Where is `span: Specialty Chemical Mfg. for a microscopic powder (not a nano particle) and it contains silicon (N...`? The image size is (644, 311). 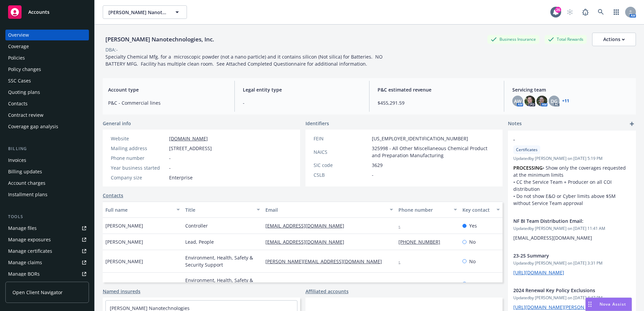
span: Specialty Chemical Mfg. for a microscopic powder (not a nano particle) and it contains silicon (N... is located at coordinates (245, 60).